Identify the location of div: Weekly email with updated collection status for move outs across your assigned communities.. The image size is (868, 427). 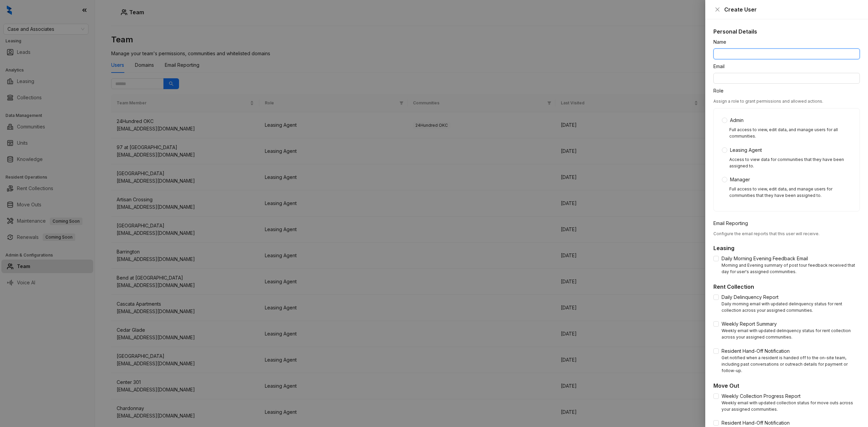
(790, 406).